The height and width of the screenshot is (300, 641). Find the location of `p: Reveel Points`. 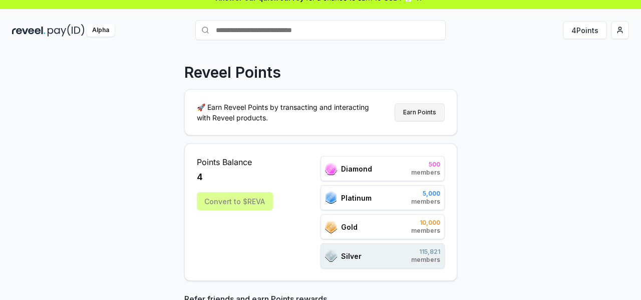

p: Reveel Points is located at coordinates (232, 72).